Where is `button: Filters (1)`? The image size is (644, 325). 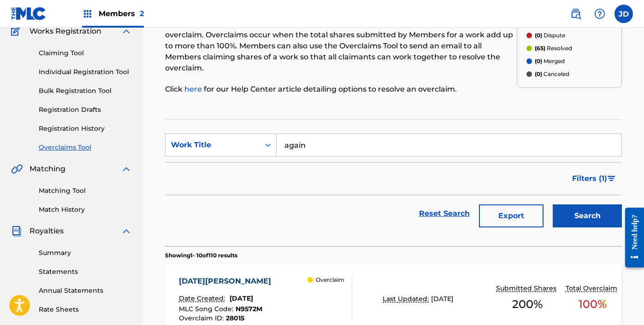
button: Filters (1) is located at coordinates (594, 178).